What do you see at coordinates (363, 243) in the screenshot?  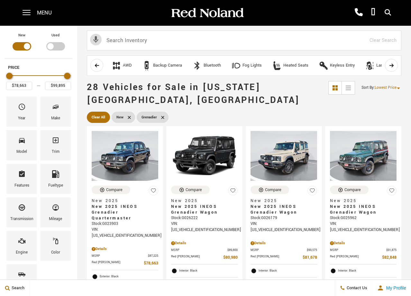 I see `div: Pricing Details - New 2025 INEOS Grenadier Wagon With Navigation & 4WD` at bounding box center [363, 243].